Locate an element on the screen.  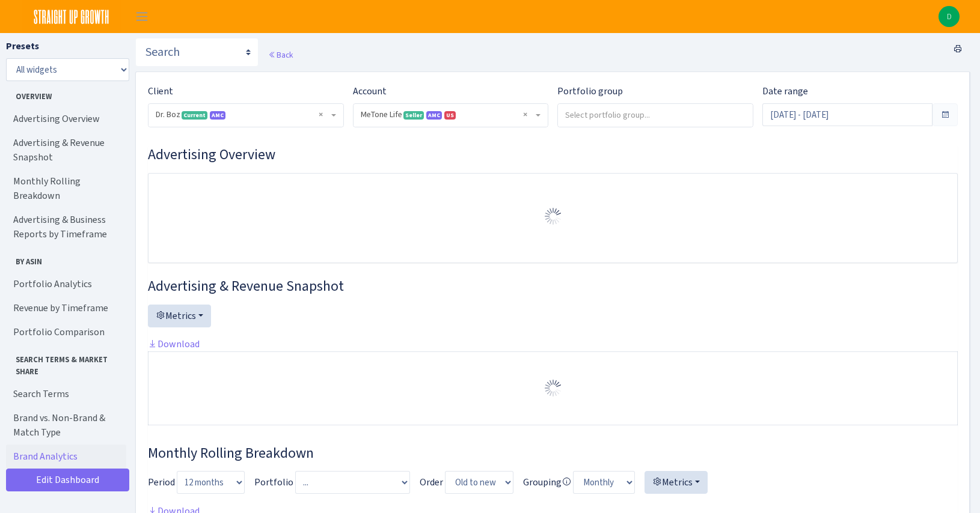
label: Portfolio group is located at coordinates (590, 91).